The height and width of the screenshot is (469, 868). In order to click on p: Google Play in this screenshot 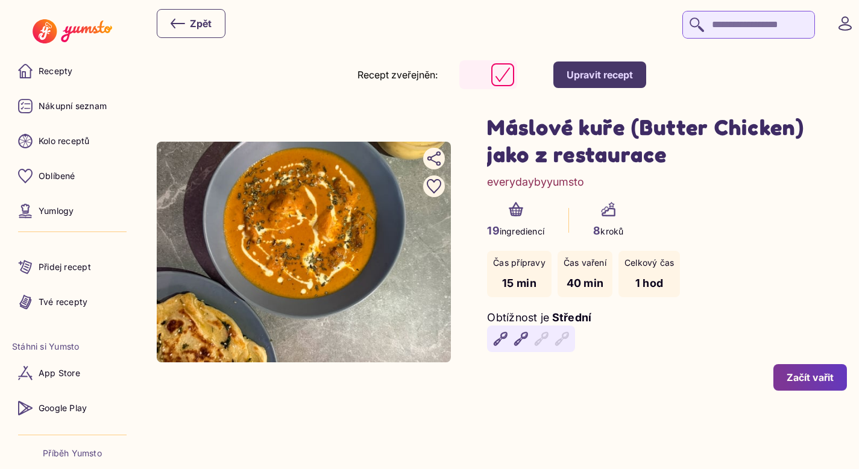, I will do `click(63, 408)`.